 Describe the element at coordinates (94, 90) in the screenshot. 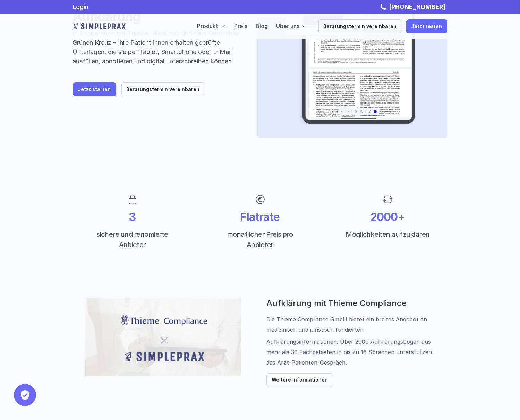

I see `p: Jetzt starten` at that location.